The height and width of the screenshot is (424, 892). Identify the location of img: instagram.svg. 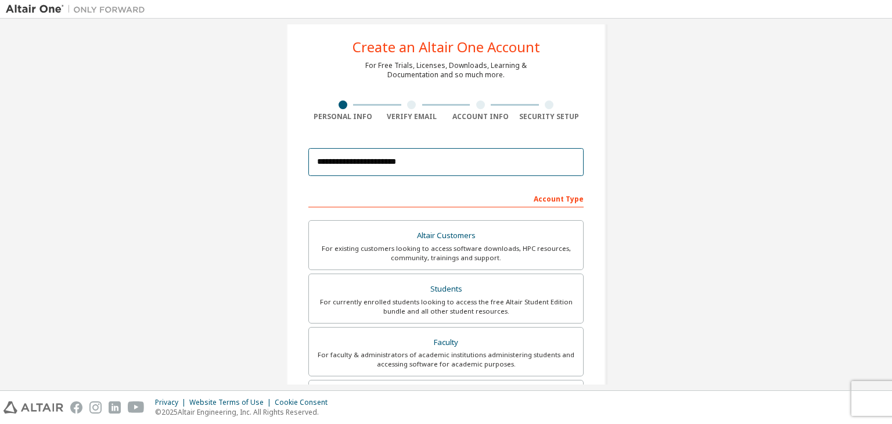
(95, 407).